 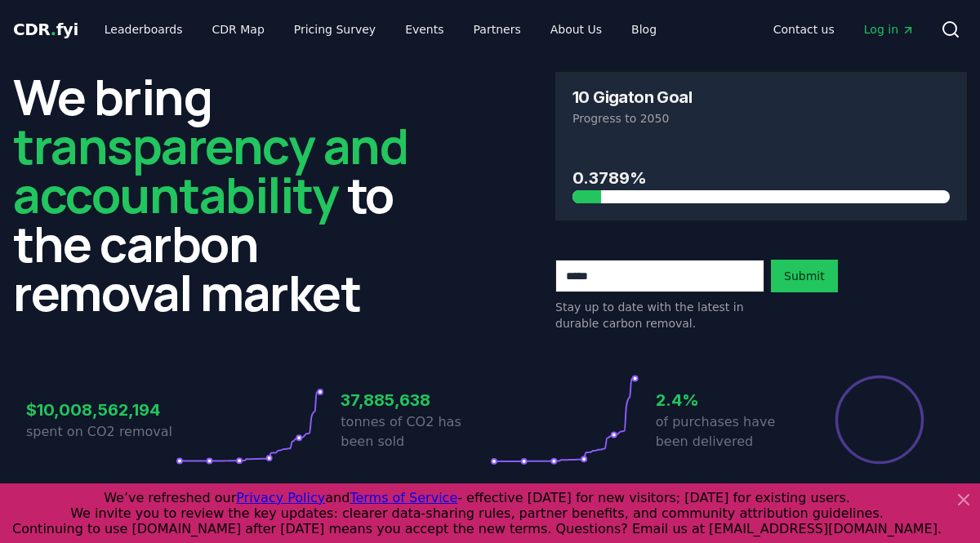 What do you see at coordinates (210, 170) in the screenshot?
I see `span: transparency and accountability` at bounding box center [210, 170].